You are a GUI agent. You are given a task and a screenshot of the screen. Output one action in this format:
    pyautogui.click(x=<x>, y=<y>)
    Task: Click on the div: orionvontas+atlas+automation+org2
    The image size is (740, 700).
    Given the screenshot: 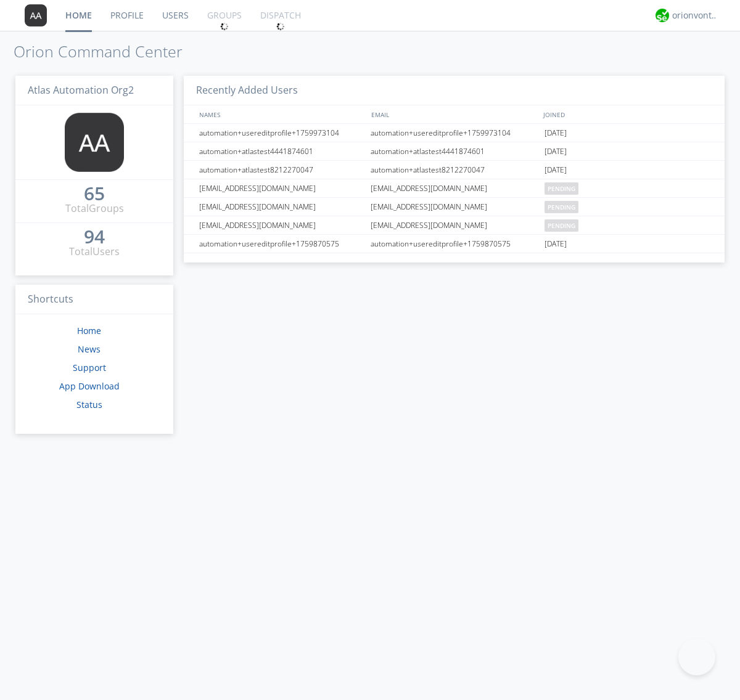 What is the action you would take?
    pyautogui.click(x=695, y=15)
    